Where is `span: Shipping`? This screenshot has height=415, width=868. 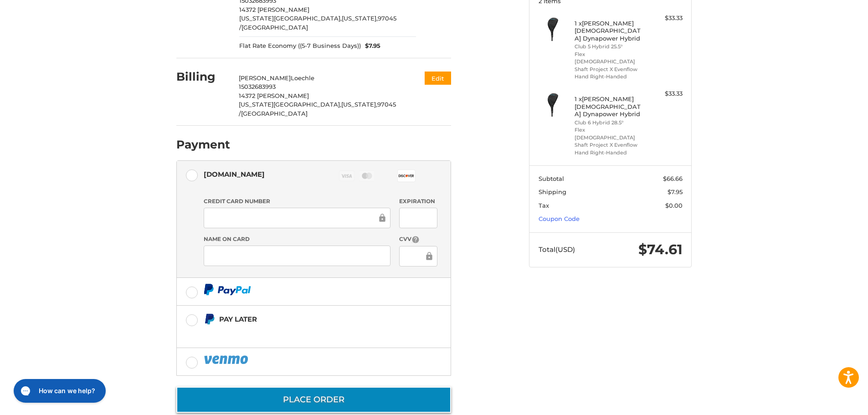
span: Shipping is located at coordinates (552, 192).